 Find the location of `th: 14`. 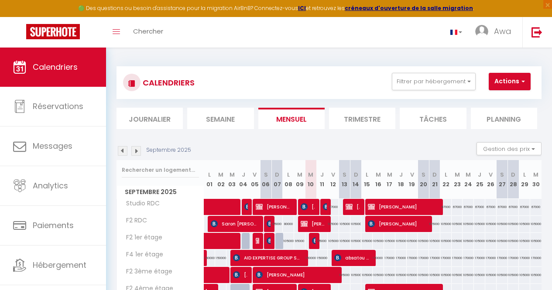

th: 14 is located at coordinates (356, 179).